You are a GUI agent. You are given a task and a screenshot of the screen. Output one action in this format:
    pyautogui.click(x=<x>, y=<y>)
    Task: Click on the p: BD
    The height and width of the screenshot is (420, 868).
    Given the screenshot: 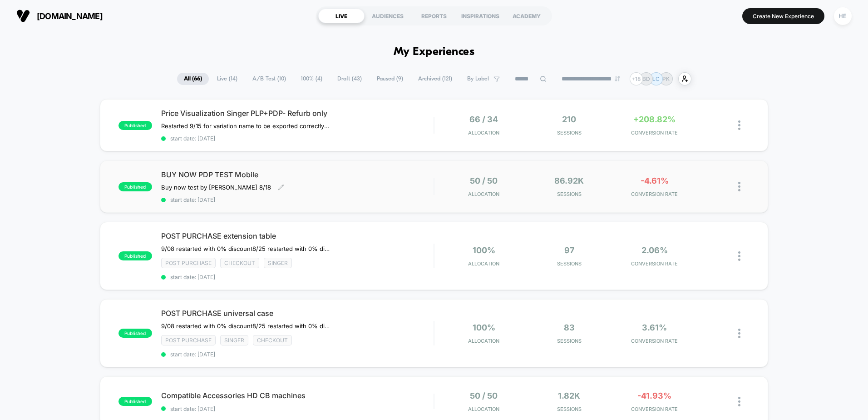 What is the action you would take?
    pyautogui.click(x=646, y=79)
    